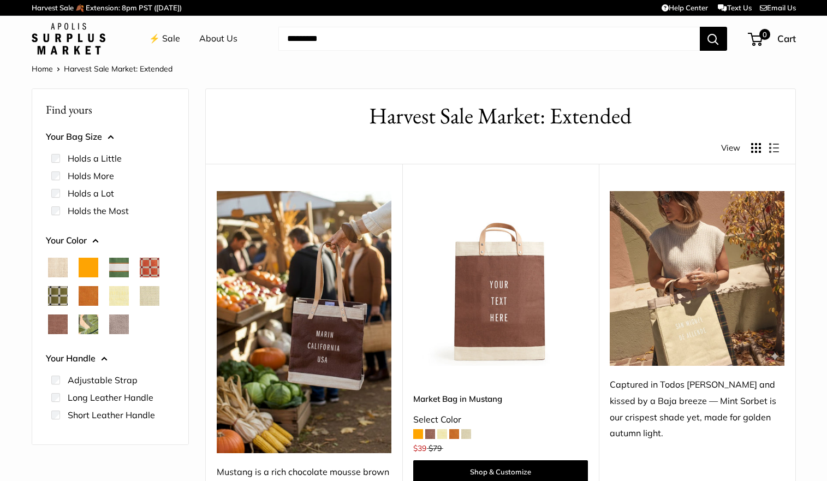 The height and width of the screenshot is (481, 827). I want to click on a: Text Us, so click(734, 8).